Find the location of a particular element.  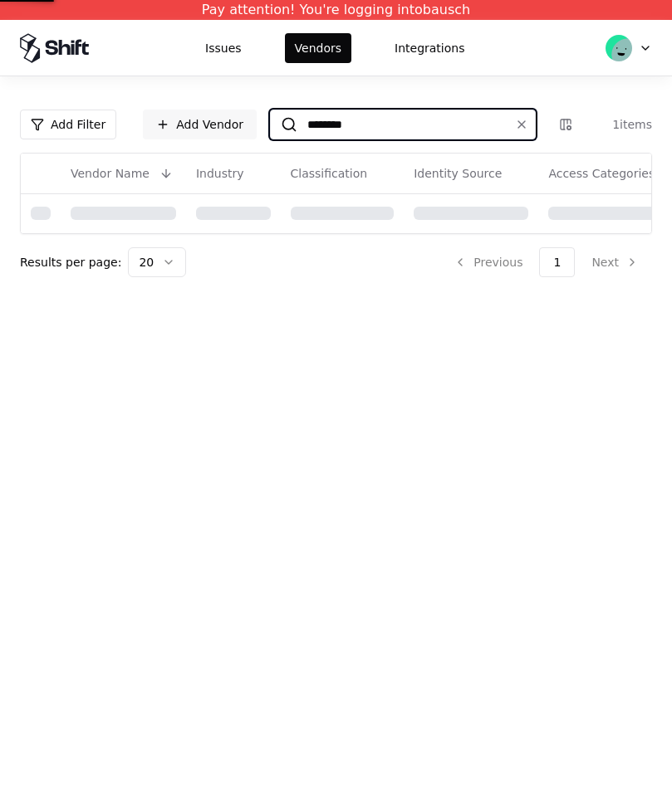

button: Add Filter is located at coordinates (68, 125).